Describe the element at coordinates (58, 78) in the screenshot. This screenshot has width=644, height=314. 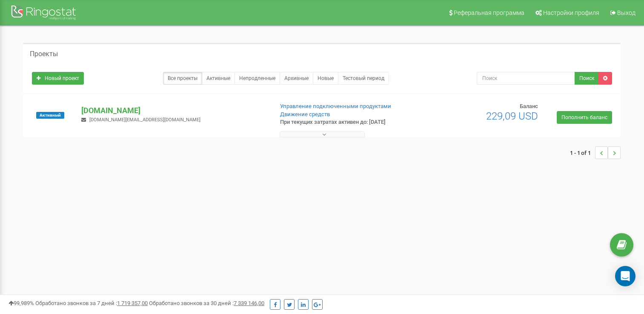
I see `a: Новый проект` at that location.